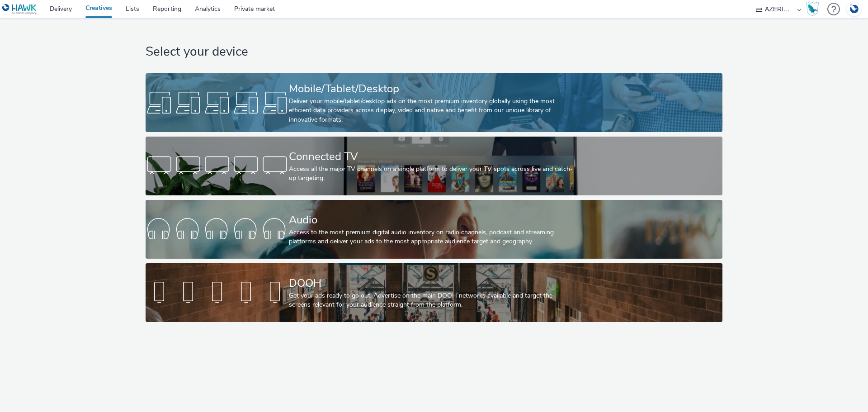  What do you see at coordinates (432, 300) in the screenshot?
I see `div: Get your ads ready to go out! Advertise on the main DOOH networks available and target the screen...` at bounding box center [432, 300].